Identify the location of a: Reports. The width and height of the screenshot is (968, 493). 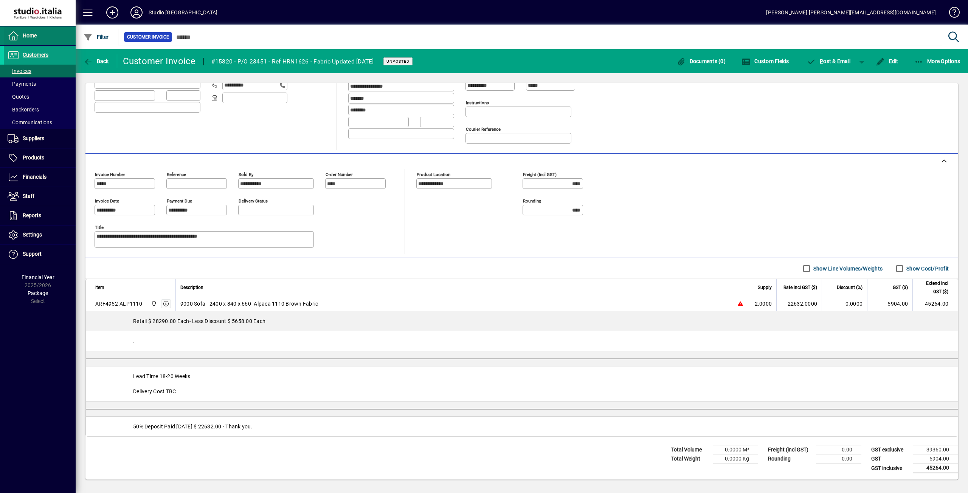
(40, 216).